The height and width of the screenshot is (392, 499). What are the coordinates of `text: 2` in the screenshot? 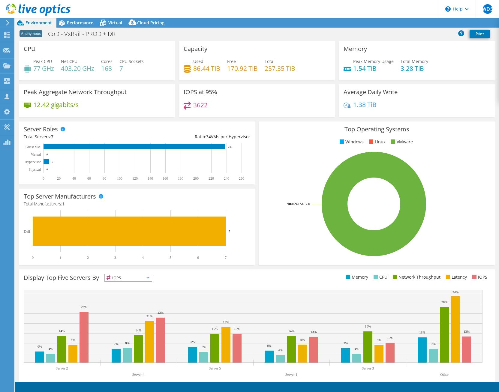 It's located at (88, 258).